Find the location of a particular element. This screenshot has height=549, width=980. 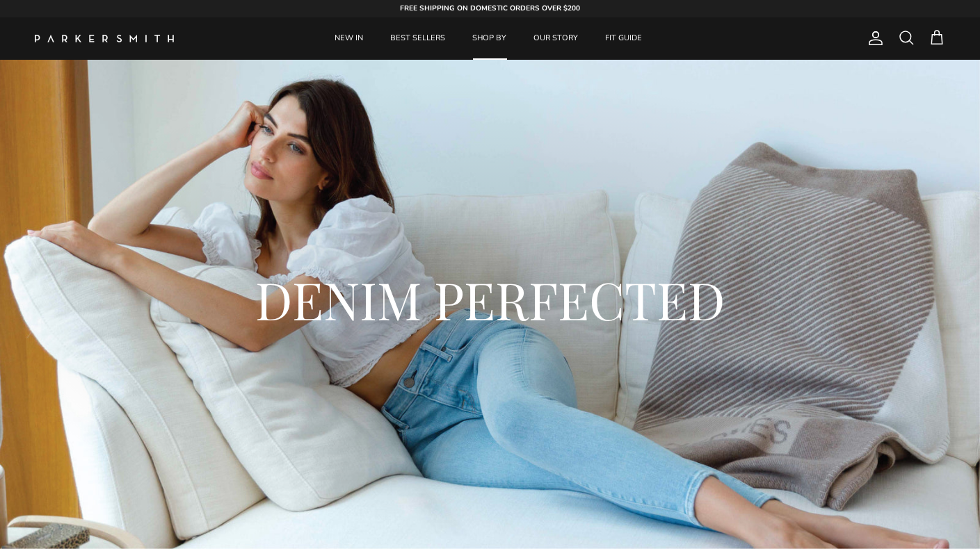

a: FIT GUIDE is located at coordinates (623, 39).